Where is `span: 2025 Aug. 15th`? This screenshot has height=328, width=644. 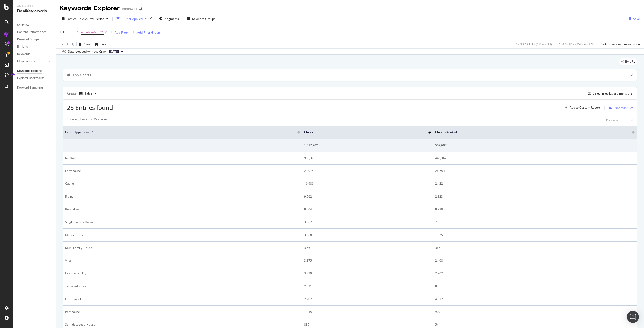
span: 2025 Aug. 15th is located at coordinates (114, 51).